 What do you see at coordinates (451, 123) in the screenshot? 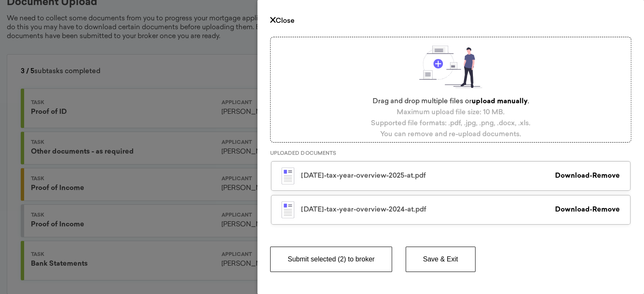
I see `p: Supported file formats: .pdf, .jpg, .png, .docx, .xls.` at bounding box center [451, 123].